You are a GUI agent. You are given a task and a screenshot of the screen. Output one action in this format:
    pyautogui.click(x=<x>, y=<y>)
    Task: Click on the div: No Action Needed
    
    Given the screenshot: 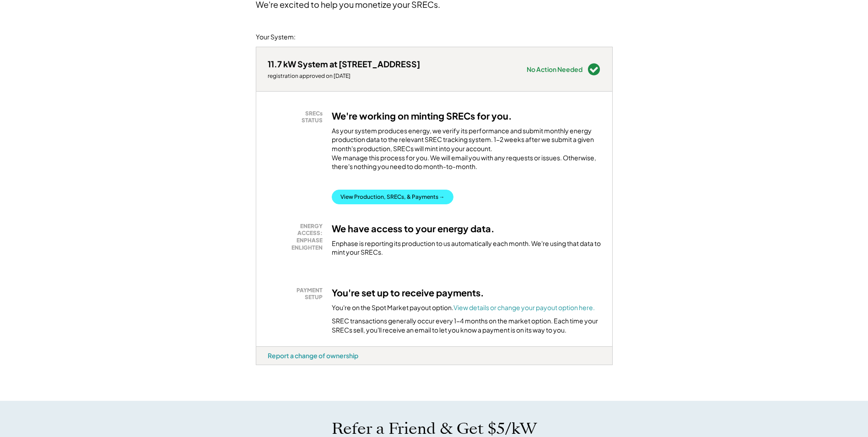 What is the action you would take?
    pyautogui.click(x=554, y=69)
    